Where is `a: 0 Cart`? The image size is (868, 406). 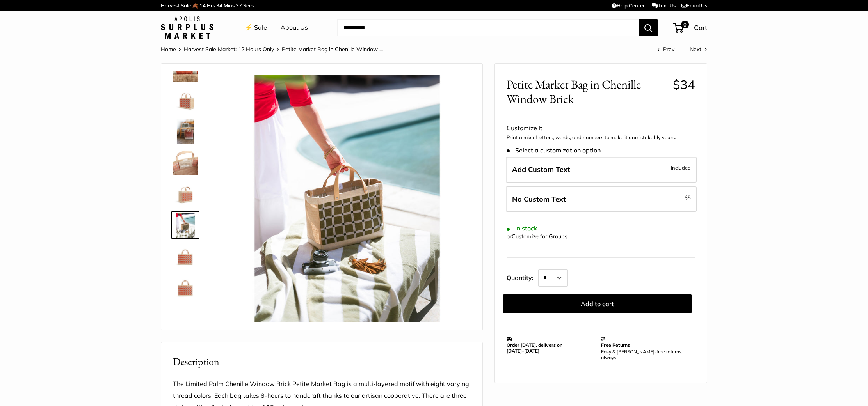 a: 0 Cart is located at coordinates (691, 27).